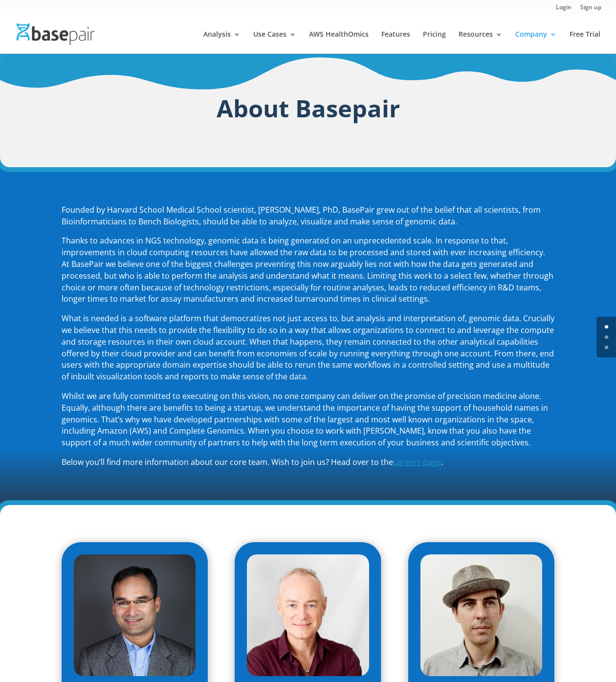 The image size is (616, 682). Describe the element at coordinates (417, 462) in the screenshot. I see `span: careers page` at that location.